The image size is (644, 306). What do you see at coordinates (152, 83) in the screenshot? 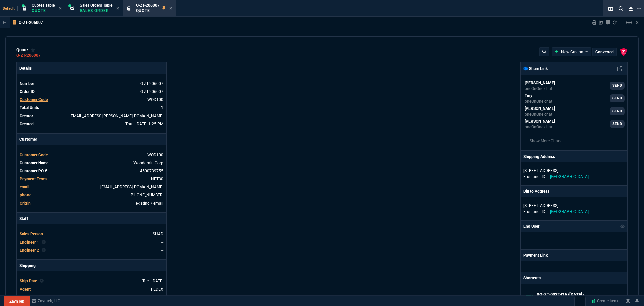
I see `span: See Marketplace Order` at bounding box center [152, 83].